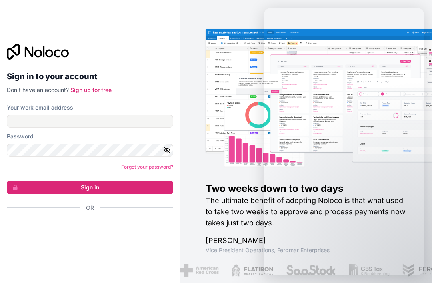 The width and height of the screenshot is (432, 283). Describe the element at coordinates (20, 136) in the screenshot. I see `label: Password` at that location.